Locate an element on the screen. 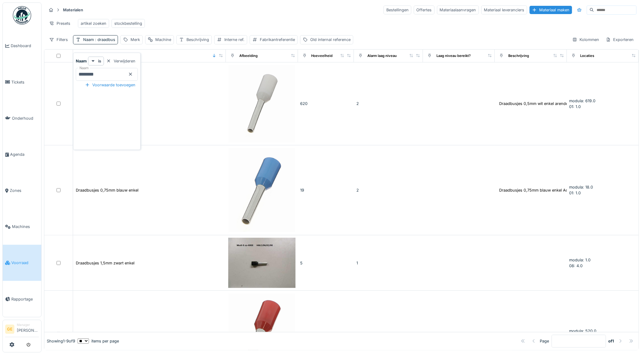  li: GE is located at coordinates (10, 329).